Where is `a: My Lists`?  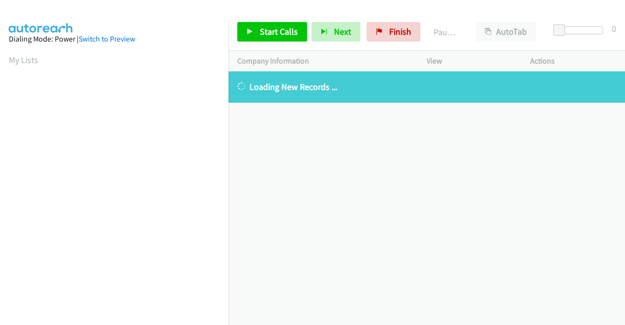 a: My Lists is located at coordinates (23, 60).